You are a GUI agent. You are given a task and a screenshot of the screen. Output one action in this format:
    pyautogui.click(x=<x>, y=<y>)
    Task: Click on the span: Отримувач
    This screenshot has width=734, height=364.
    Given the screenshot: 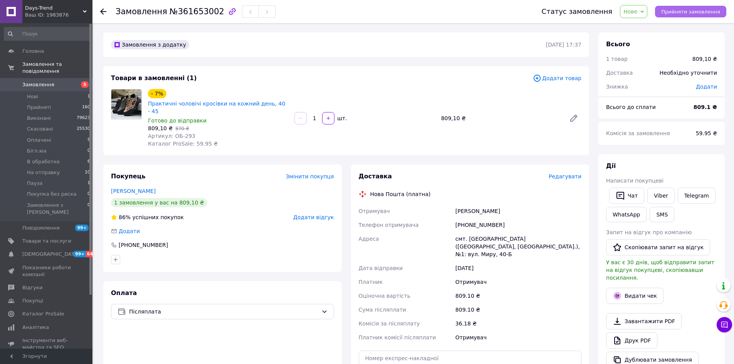 What is the action you would take?
    pyautogui.click(x=374, y=211)
    